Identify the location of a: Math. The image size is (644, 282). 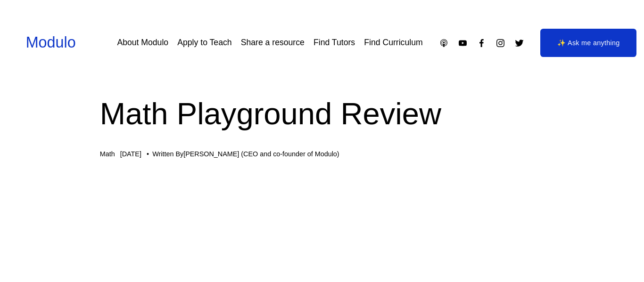
(108, 154).